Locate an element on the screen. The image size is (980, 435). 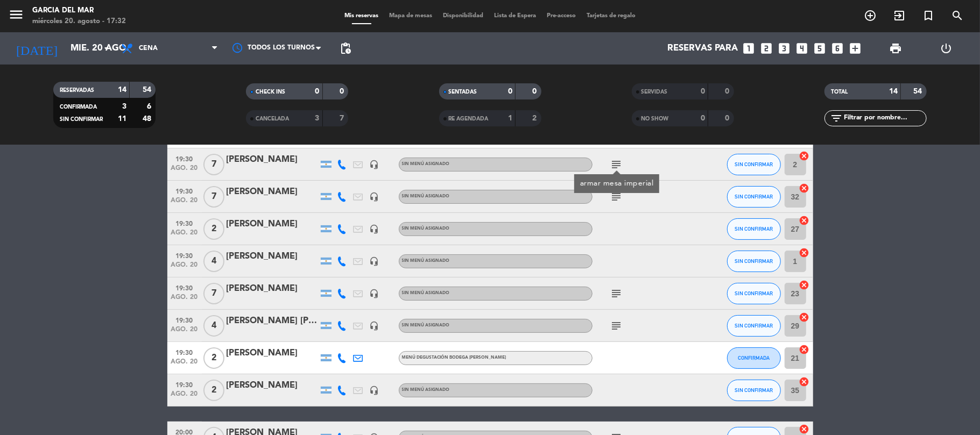
span: pending_actions is located at coordinates (346, 49).